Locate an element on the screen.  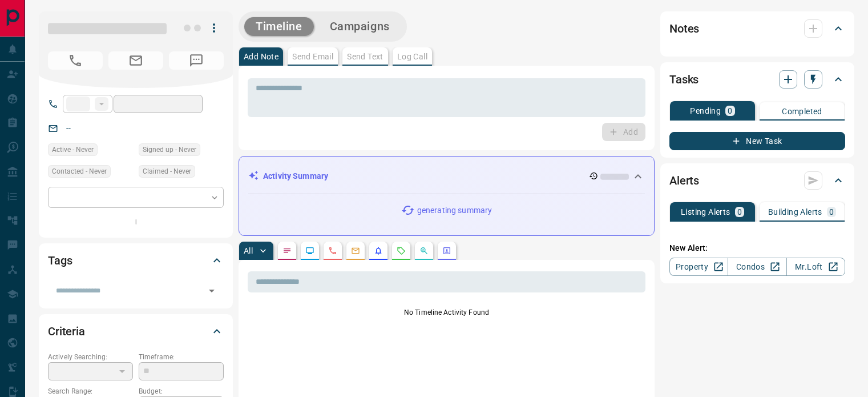
p: Building Alerts is located at coordinates (795, 212).